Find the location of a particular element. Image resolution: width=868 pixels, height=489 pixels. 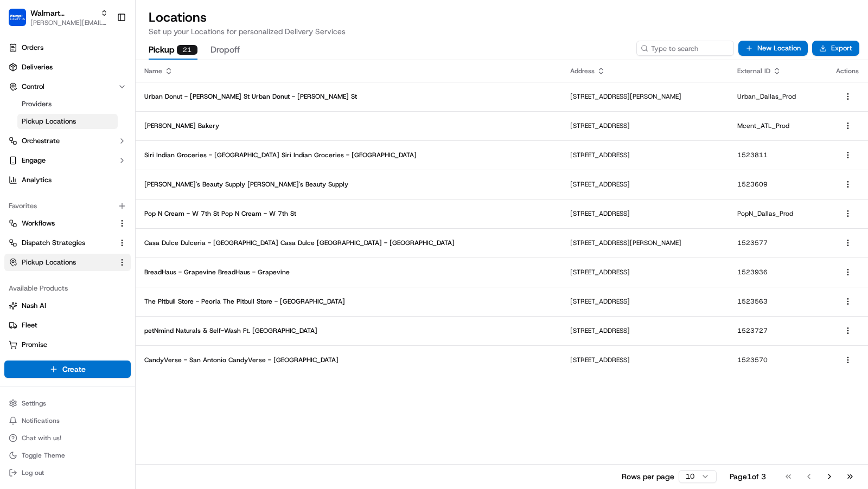

span: Pylon is located at coordinates (119, 272).